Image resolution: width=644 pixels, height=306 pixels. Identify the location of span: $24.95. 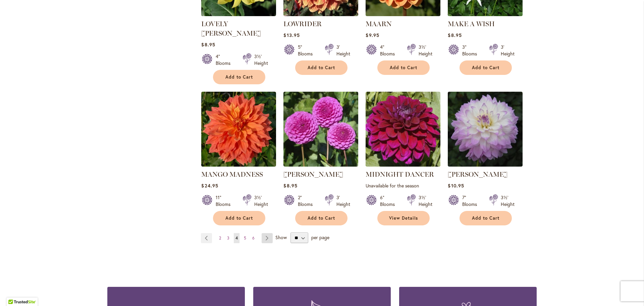
(210, 185).